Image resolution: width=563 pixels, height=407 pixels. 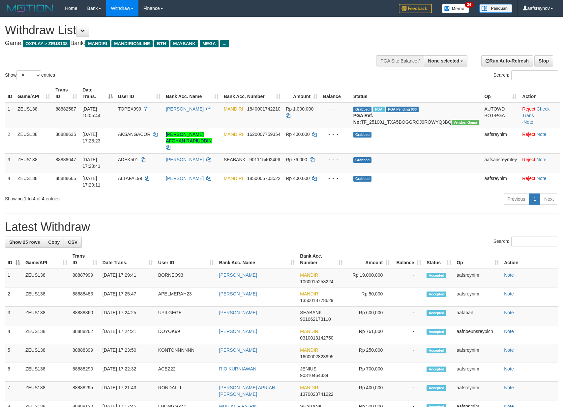 What do you see at coordinates (186, 335) in the screenshot?
I see `td: DOYOK99` at bounding box center [186, 335].